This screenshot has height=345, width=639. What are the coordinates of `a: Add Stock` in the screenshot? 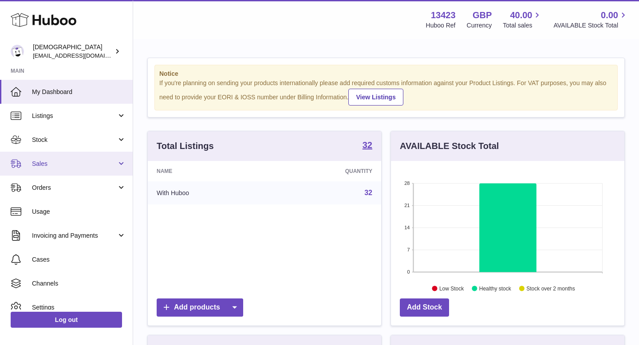 It's located at (424, 308).